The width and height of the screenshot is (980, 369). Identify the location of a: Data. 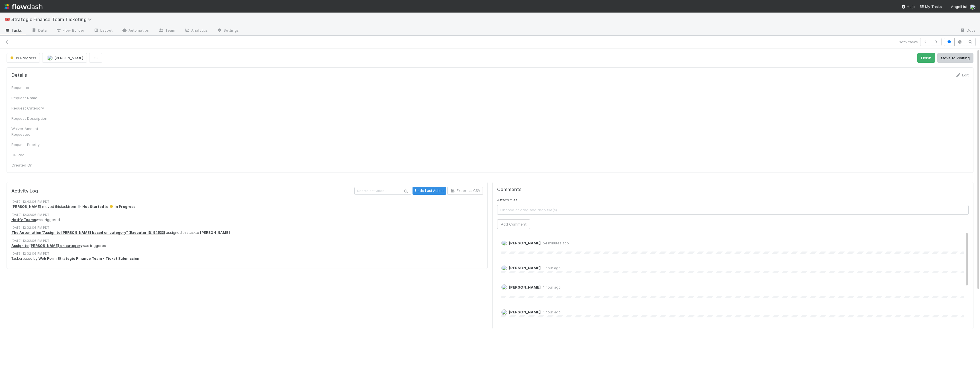
(39, 31).